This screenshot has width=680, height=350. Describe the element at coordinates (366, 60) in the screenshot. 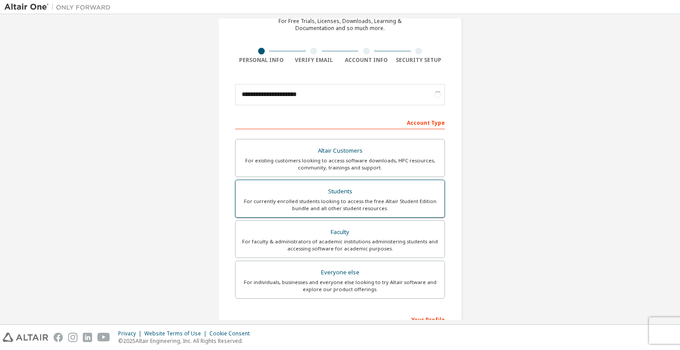

I see `div: Account Info` at that location.